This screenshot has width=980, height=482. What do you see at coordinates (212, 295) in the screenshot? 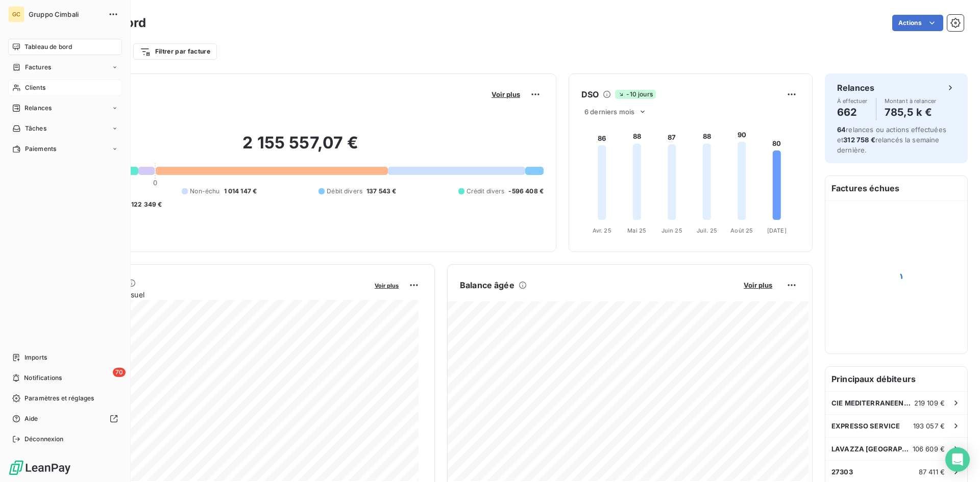
I see `span: Chiffre d'affaires mensuel` at bounding box center [212, 295].